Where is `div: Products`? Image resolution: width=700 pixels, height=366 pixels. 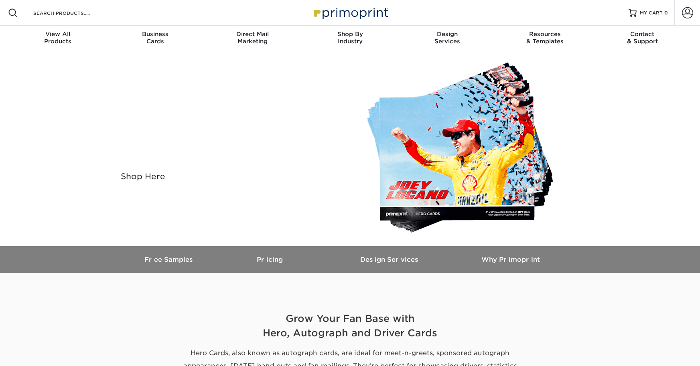
div: Products is located at coordinates (58, 38).